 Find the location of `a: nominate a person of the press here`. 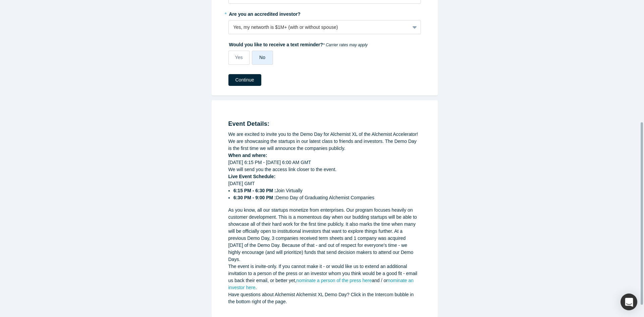

a: nominate a person of the press here is located at coordinates (334, 281).